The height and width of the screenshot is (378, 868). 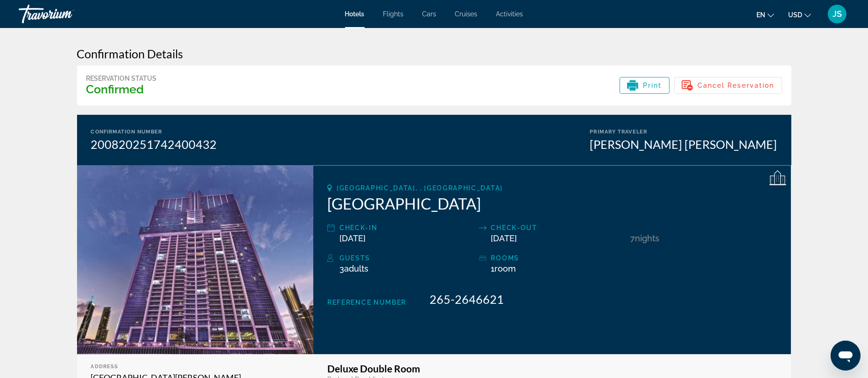 What do you see at coordinates (837, 14) in the screenshot?
I see `span: JS` at bounding box center [837, 14].